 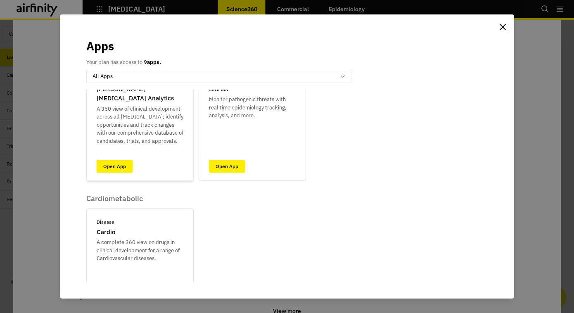 What do you see at coordinates (140, 199) in the screenshot?
I see `p: Cardiometabolic` at bounding box center [140, 199].